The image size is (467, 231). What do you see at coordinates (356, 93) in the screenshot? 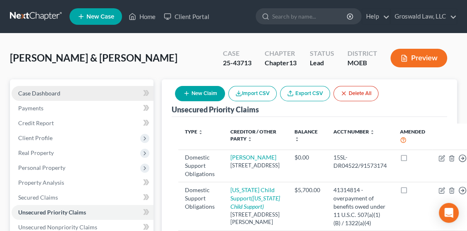
I see `button: Delete All` at bounding box center [356, 93].